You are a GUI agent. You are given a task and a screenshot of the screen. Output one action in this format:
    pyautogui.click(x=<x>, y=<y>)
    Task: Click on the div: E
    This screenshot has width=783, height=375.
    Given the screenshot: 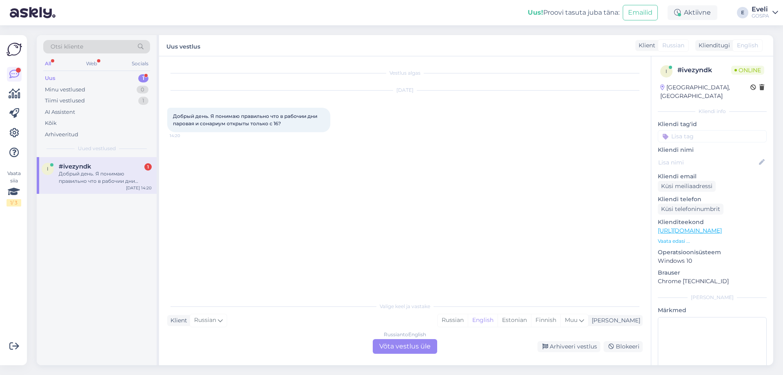 What is the action you would take?
    pyautogui.click(x=742, y=13)
    